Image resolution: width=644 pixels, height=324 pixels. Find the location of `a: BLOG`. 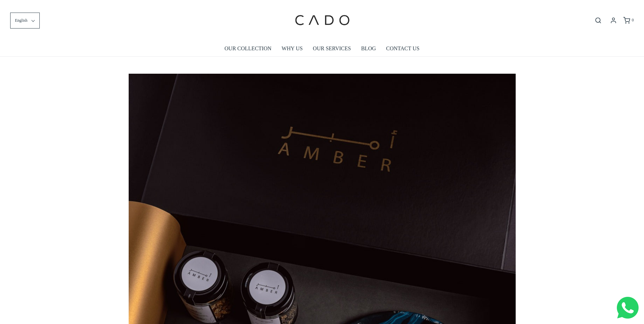

a: BLOG is located at coordinates (369, 49).